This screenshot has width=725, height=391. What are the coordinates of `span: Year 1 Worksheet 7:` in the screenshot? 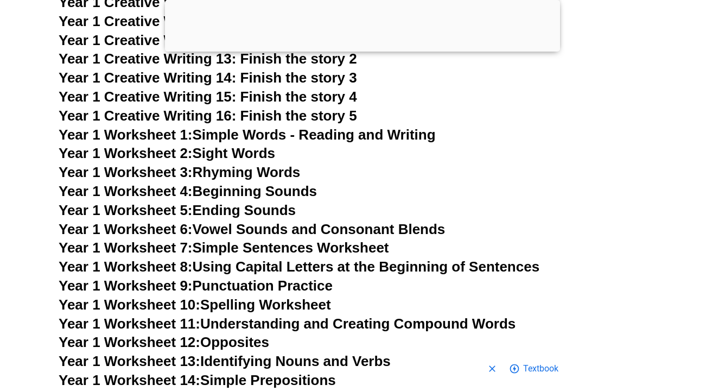 It's located at (125, 248).